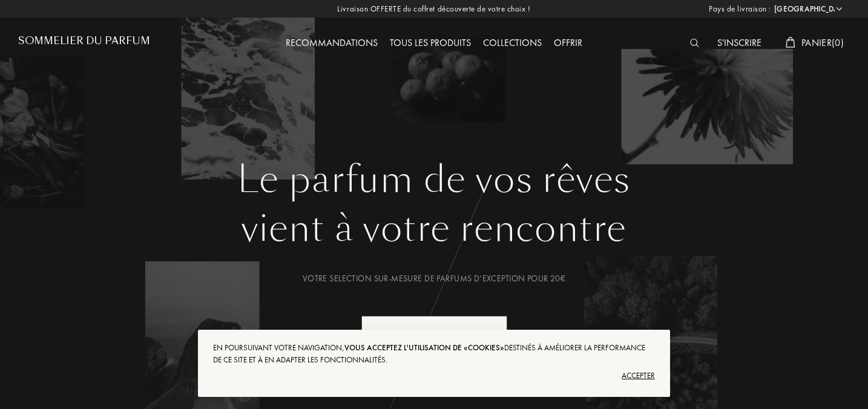 Image resolution: width=868 pixels, height=409 pixels. I want to click on div: Recommandations, so click(332, 44).